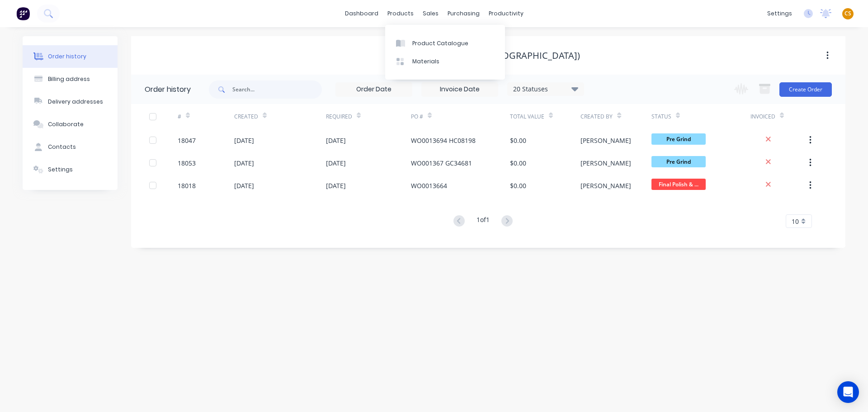  What do you see at coordinates (70, 57) in the screenshot?
I see `button: Order history` at bounding box center [70, 57].